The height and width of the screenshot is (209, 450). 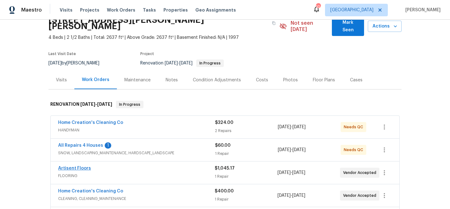 I want to click on span: Project, so click(x=147, y=54).